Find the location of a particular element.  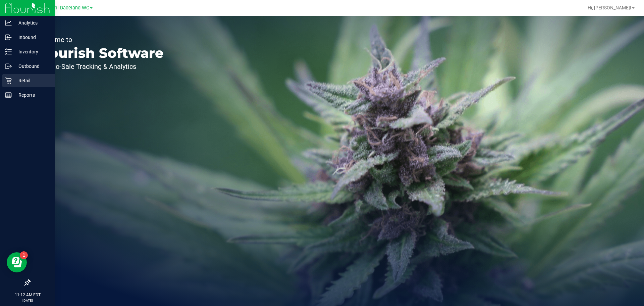

span: Miami Dadeland WC is located at coordinates (67, 8).